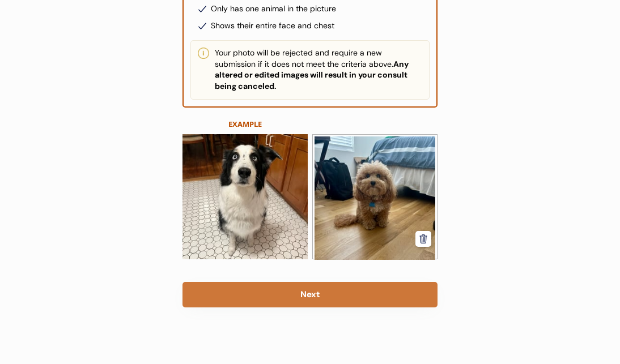 This screenshot has height=364, width=620. Describe the element at coordinates (374, 198) in the screenshot. I see `img: Unknown.jpeg` at that location.